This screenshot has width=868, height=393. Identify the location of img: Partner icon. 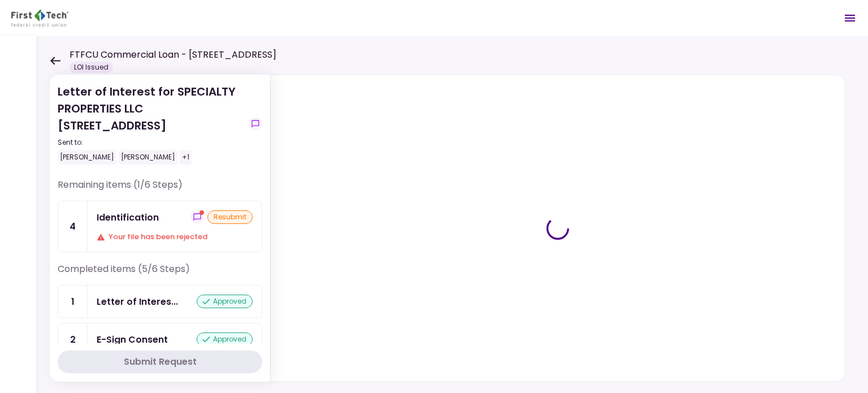
(39, 18).